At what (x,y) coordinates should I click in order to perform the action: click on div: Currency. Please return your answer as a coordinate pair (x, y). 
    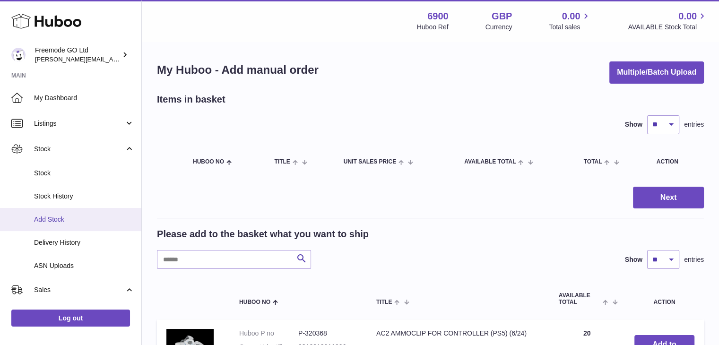
    Looking at the image, I should click on (499, 27).